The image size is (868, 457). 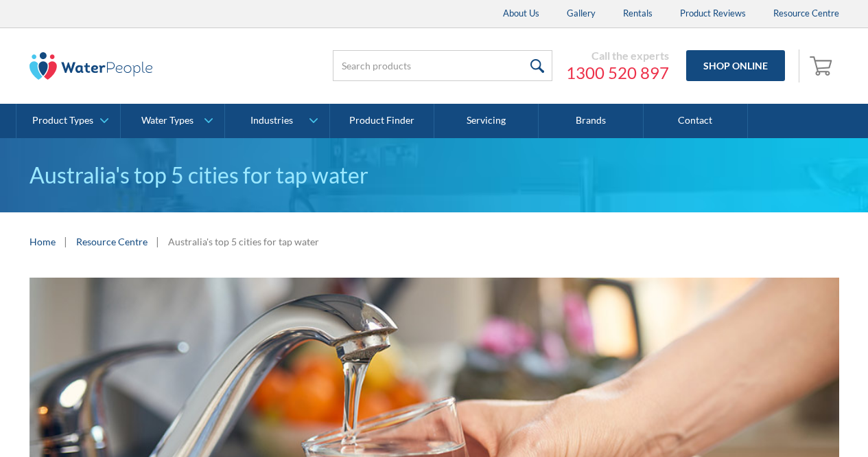 I want to click on a: Water Types, so click(x=172, y=121).